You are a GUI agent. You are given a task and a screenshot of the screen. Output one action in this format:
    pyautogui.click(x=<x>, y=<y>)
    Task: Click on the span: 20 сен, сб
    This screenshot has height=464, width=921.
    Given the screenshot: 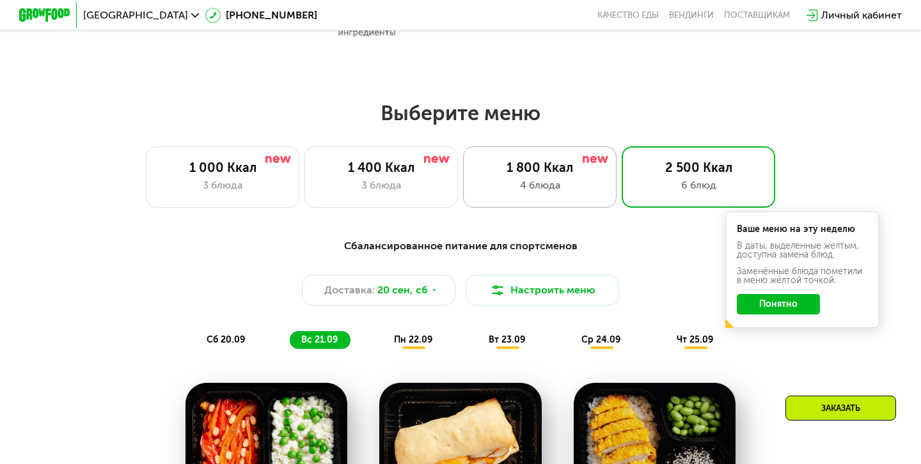 What is the action you would take?
    pyautogui.click(x=402, y=290)
    